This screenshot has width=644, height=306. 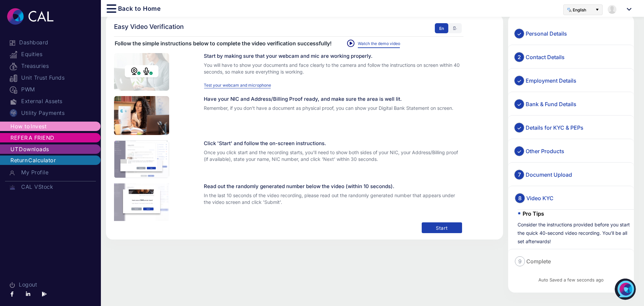 What do you see at coordinates (238, 85) in the screenshot?
I see `a: Test your webcam and microphone` at bounding box center [238, 85].